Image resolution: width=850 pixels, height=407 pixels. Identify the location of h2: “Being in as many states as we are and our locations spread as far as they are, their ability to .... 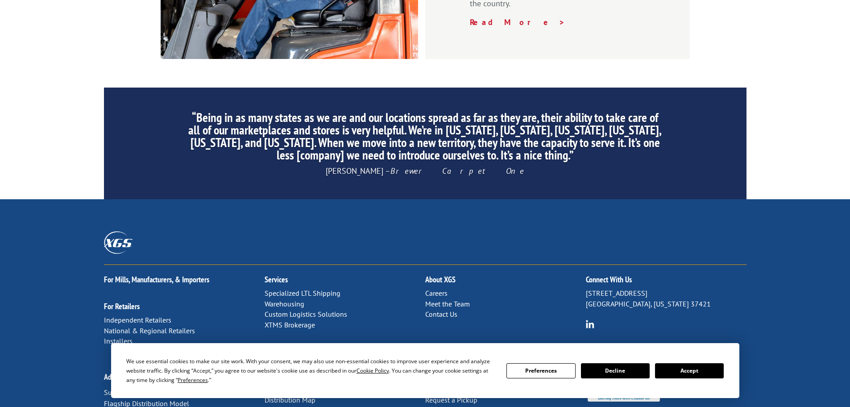
(425, 138).